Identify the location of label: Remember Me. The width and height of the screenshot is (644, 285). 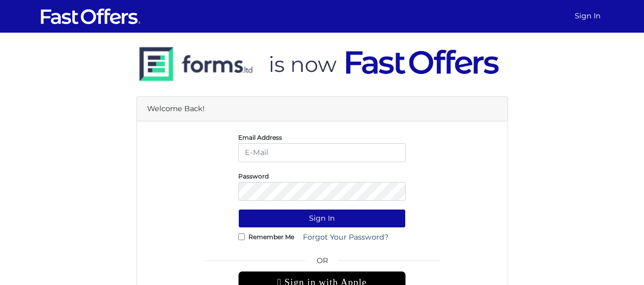
(272, 236).